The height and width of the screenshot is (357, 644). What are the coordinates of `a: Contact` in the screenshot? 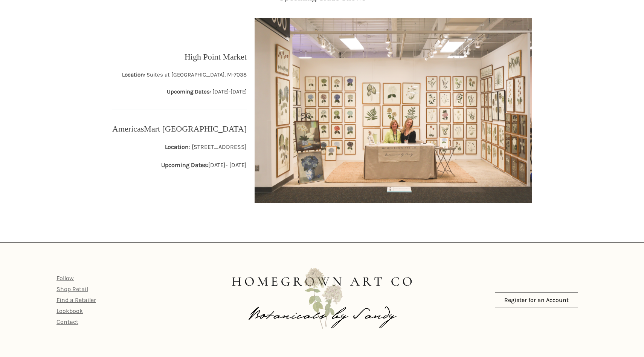 It's located at (68, 322).